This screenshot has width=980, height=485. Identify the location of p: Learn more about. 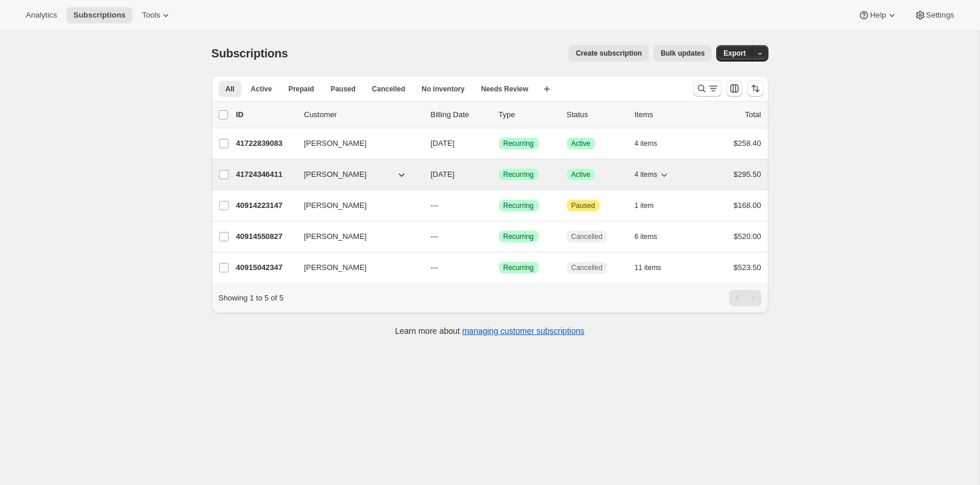
(490, 331).